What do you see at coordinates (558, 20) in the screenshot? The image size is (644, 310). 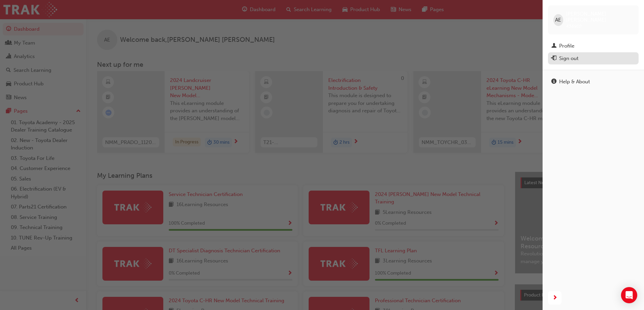 I see `span: AE` at bounding box center [558, 20].